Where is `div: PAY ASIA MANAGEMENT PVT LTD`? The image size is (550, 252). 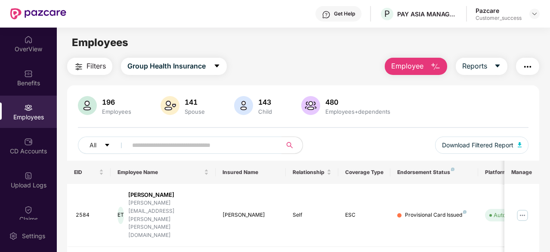
div: PAY ASIA MANAGEMENT PVT LTD is located at coordinates (427, 14).